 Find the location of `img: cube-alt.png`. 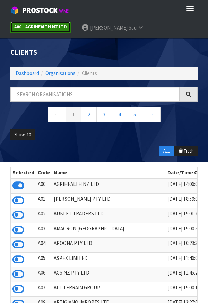

img: cube-alt.png is located at coordinates (15, 10).